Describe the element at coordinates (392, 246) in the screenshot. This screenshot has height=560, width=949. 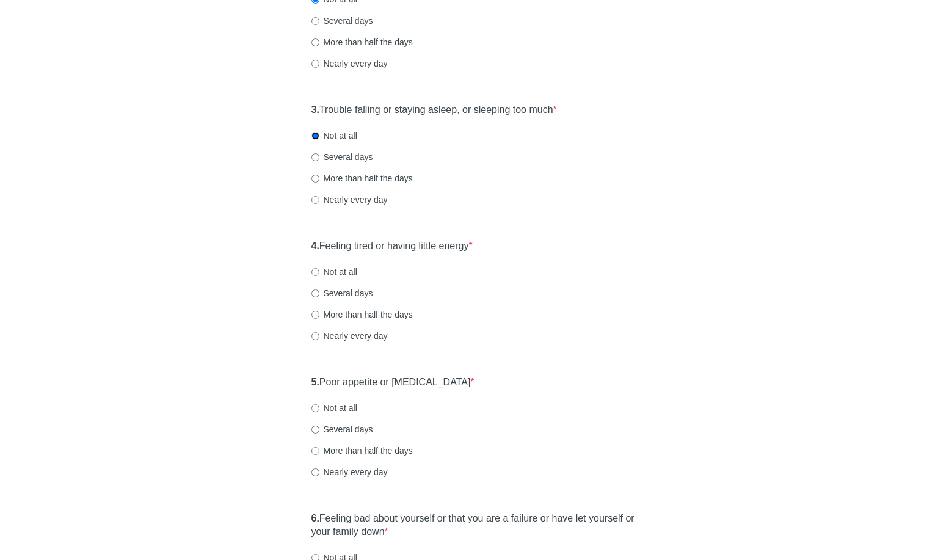
I see `label: Feeling tired or having little energy` at that location.